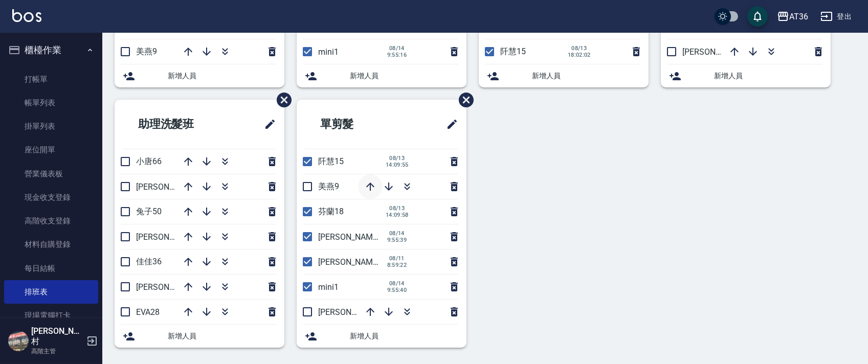 The image size is (868, 364). Describe the element at coordinates (397, 215) in the screenshot. I see `span: 14:09:58` at that location.